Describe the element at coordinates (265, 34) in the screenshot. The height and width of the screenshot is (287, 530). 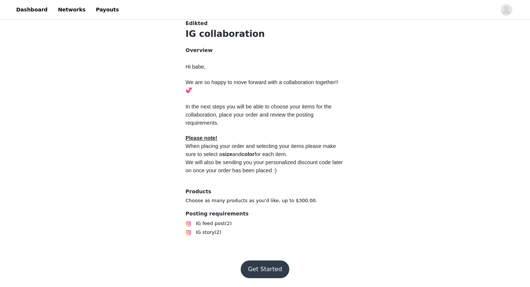
I see `h1: IG collaboration` at that location.